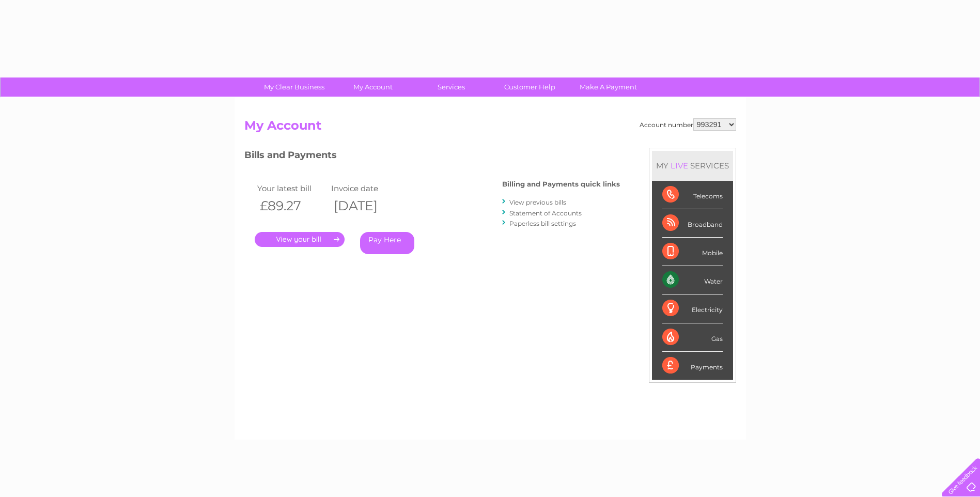 The width and height of the screenshot is (980, 497). What do you see at coordinates (542, 223) in the screenshot?
I see `a: Paperless bill settings` at bounding box center [542, 223].